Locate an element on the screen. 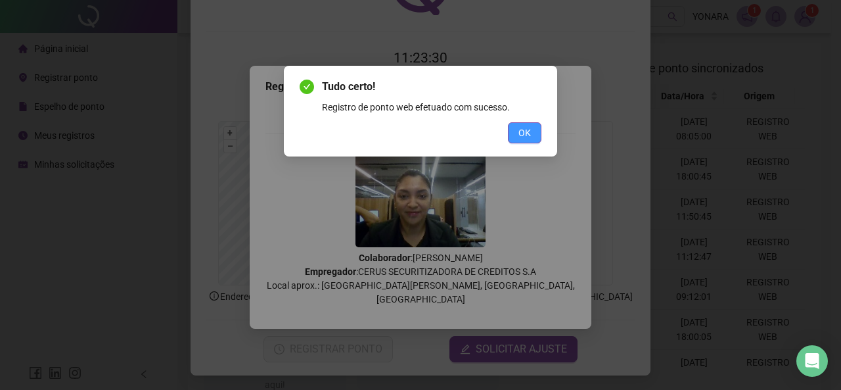  div: Open Intercom Messenger is located at coordinates (812, 361).